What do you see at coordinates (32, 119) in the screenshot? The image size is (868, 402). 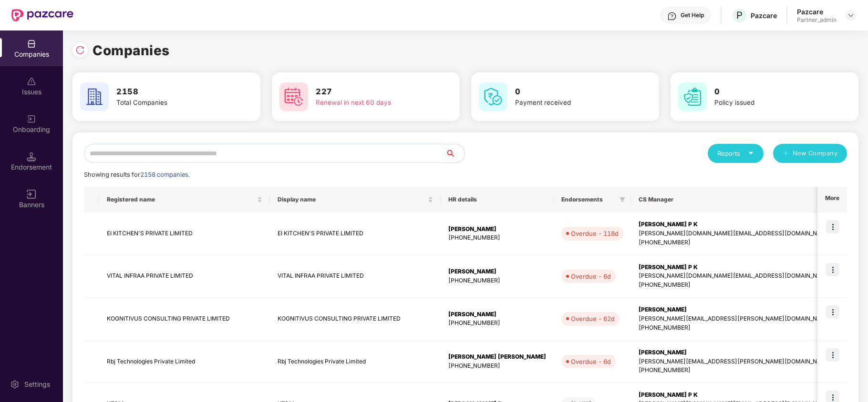 I see `img: svg+xml;base64,PHN2ZyB3aWR0aD0iMjAiIGhlaWdodD0iMjAiIHZpZXdCb3g9IjAgMCAyMCAyMCIgZmlsbD0ibm9uZSIgeG...` at bounding box center [32, 119].